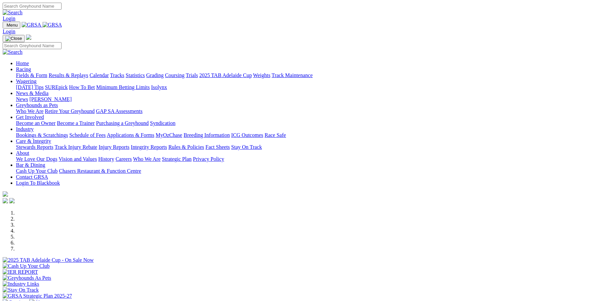 The image size is (601, 301). Describe the element at coordinates (246, 147) in the screenshot. I see `a: Stay On Track` at that location.